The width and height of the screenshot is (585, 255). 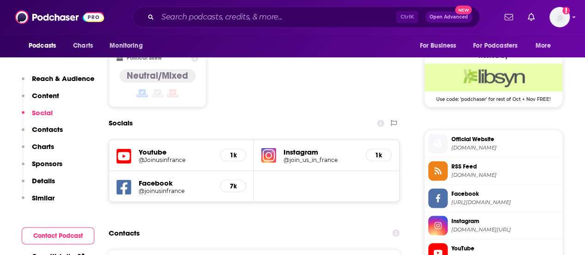 I want to click on p: Similar, so click(x=43, y=197).